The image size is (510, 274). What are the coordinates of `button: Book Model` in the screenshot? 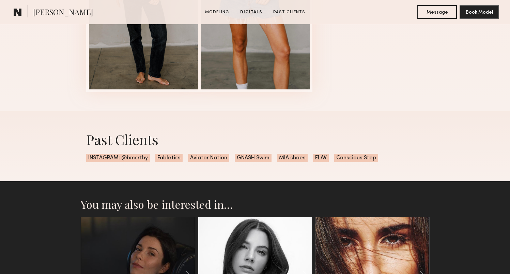 It's located at (480, 12).